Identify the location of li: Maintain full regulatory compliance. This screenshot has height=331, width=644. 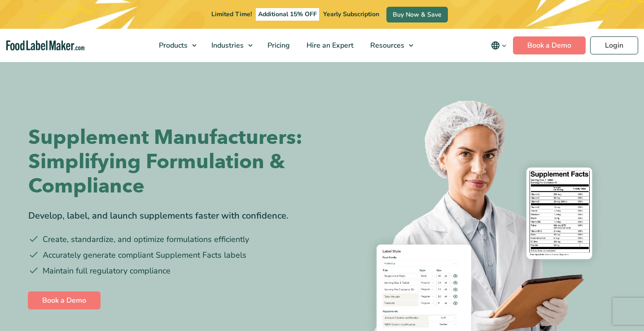
(172, 270).